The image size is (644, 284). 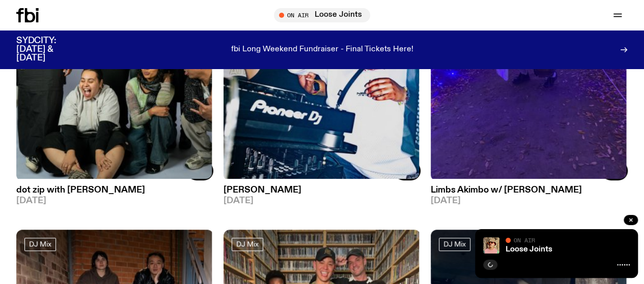 What do you see at coordinates (322, 50) in the screenshot?
I see `p: fbi Long Weekend Fundraiser - Final Tickets Here!` at bounding box center [322, 50].